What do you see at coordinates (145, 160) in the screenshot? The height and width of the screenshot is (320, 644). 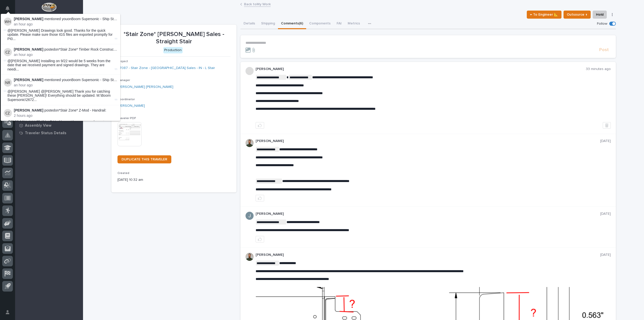 I see `span: DUPLICATE THIS TRAVELER` at bounding box center [145, 160].